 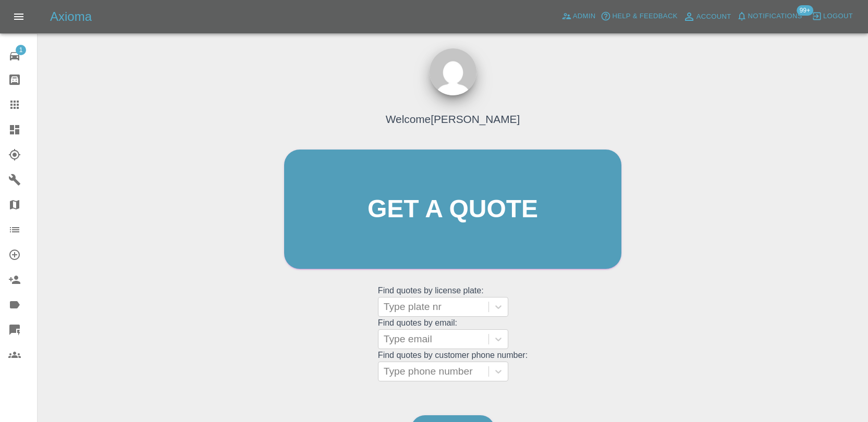 I want to click on a: Get a quote, so click(x=453, y=209).